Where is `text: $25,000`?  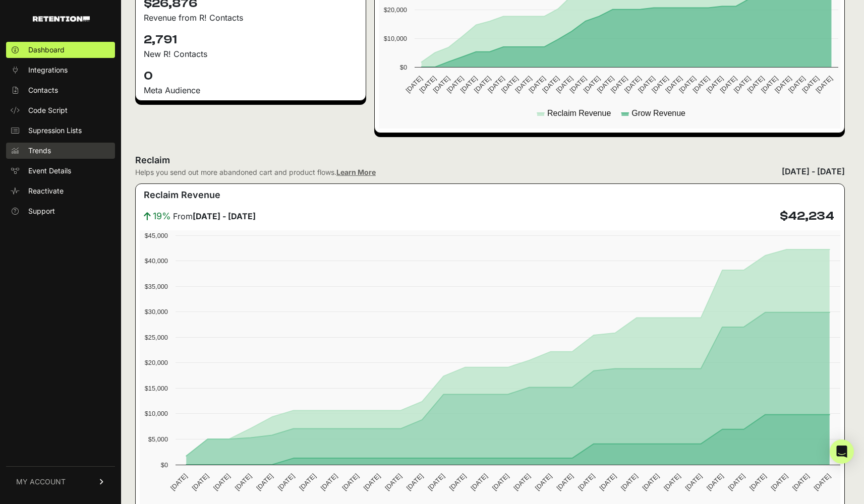
text: $25,000 is located at coordinates (156, 337).